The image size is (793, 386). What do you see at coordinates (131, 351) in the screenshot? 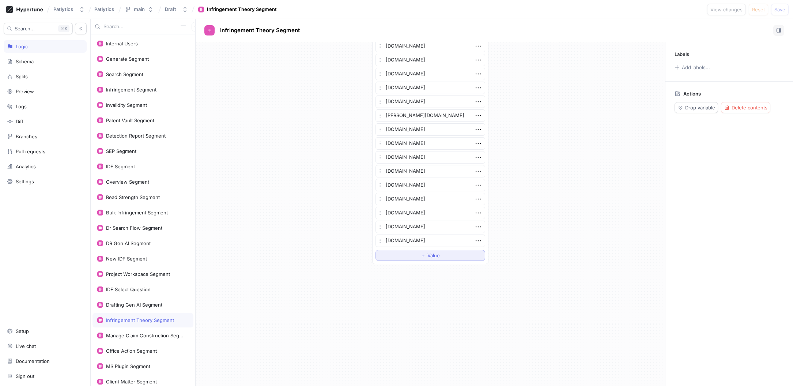
I see `div: Office Action Segment` at bounding box center [131, 351].